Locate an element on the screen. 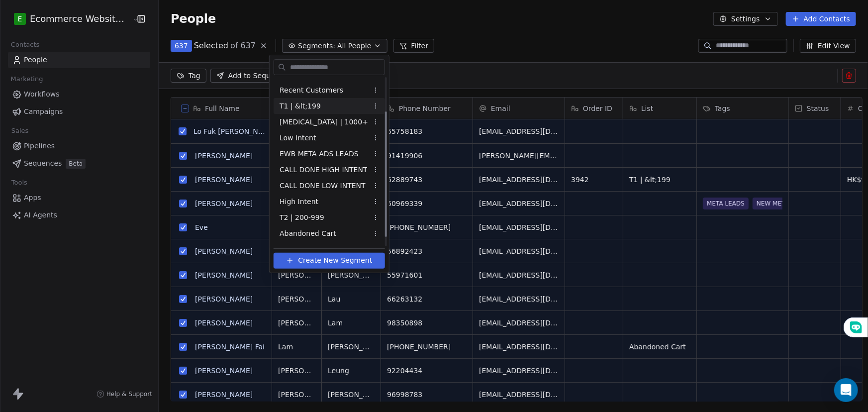  div: Suggestions is located at coordinates (329, 146).